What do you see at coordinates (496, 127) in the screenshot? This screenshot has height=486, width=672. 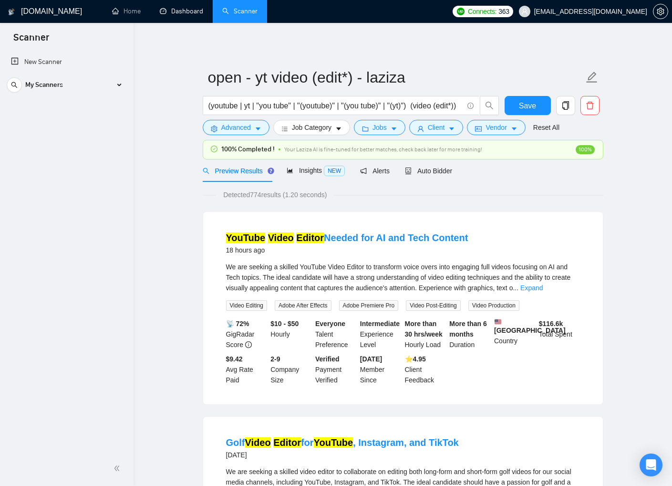 I see `button: idcardVendorcaret-down` at bounding box center [496, 127].